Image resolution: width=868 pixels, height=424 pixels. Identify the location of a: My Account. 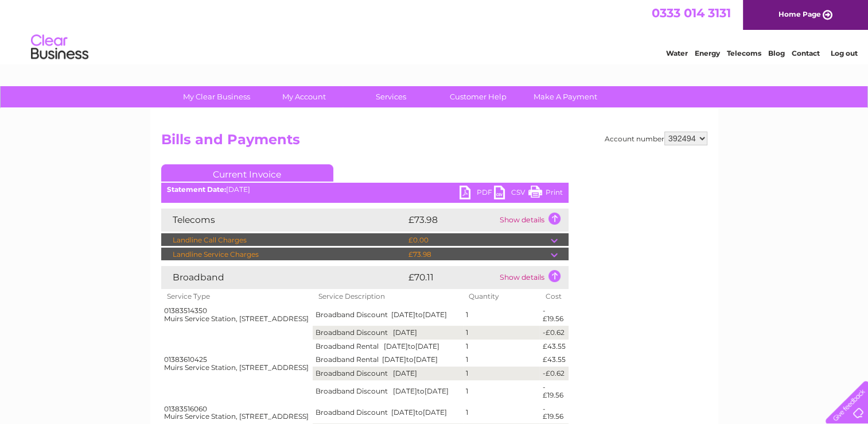
(304, 97).